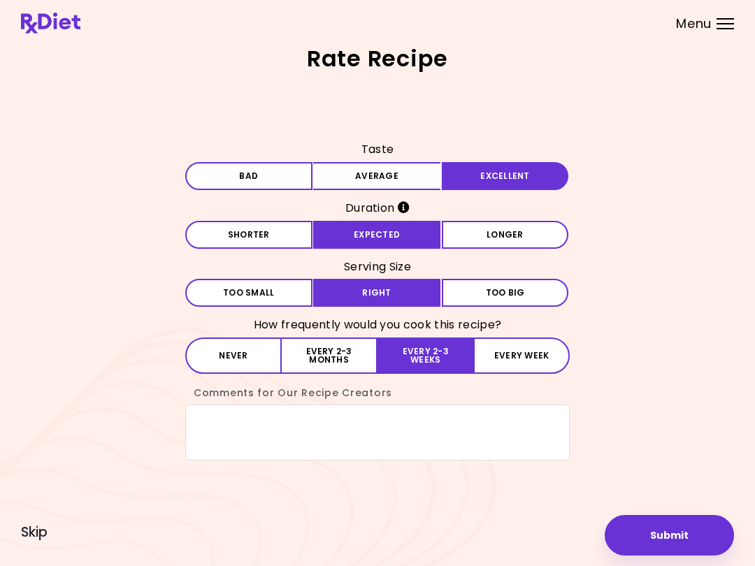 This screenshot has width=755, height=566. Describe the element at coordinates (505, 293) in the screenshot. I see `button: Too big` at that location.